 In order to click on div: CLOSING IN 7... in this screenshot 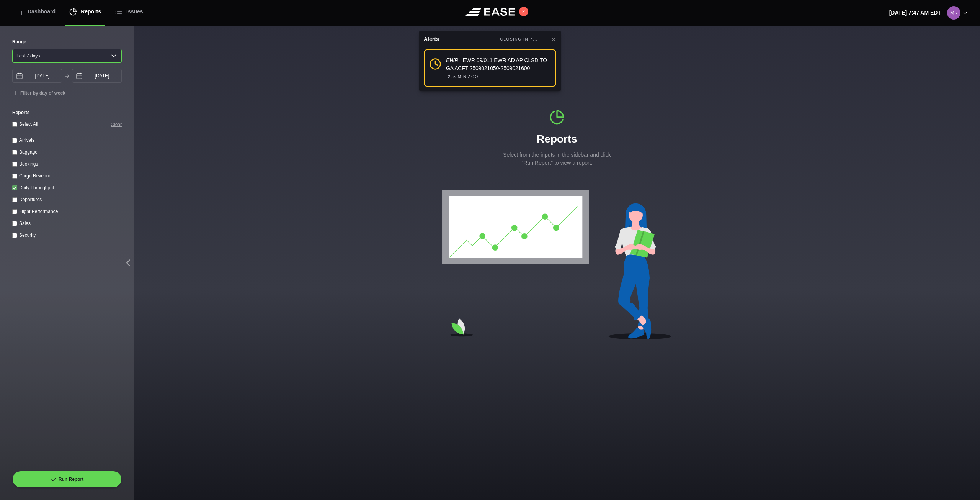, I will do `click(518, 39)`.